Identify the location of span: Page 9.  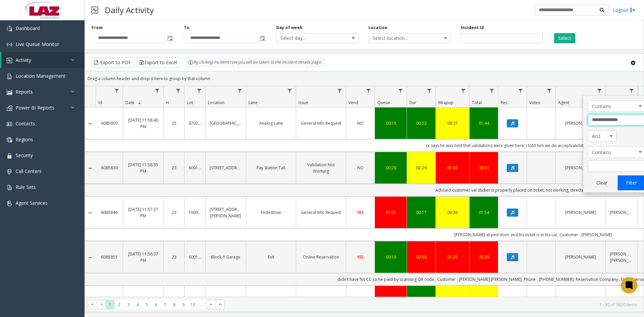
(183, 305).